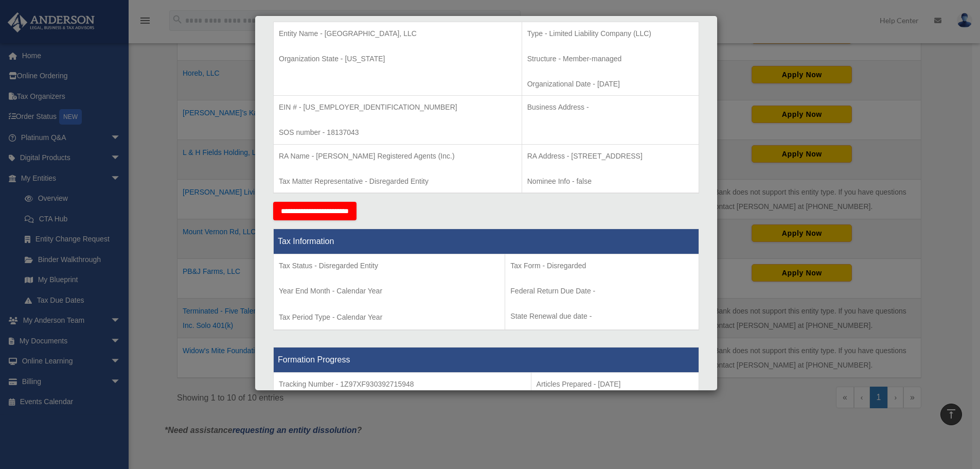  I want to click on p: State Renewal due date -, so click(602, 316).